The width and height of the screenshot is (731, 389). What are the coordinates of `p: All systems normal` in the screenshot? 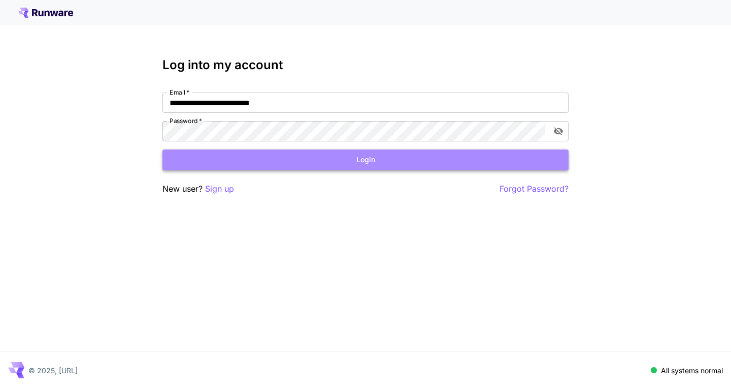 It's located at (692, 370).